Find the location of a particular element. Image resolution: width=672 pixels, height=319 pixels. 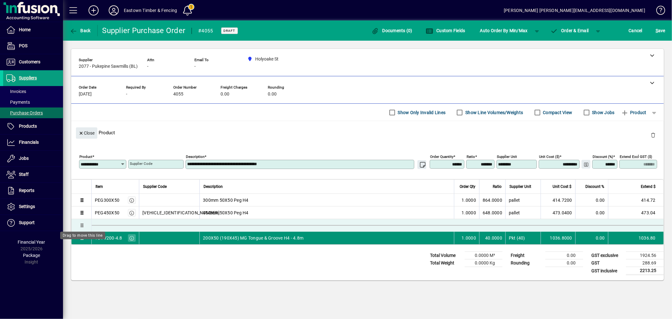

button: Custom Fields is located at coordinates (446, 31).